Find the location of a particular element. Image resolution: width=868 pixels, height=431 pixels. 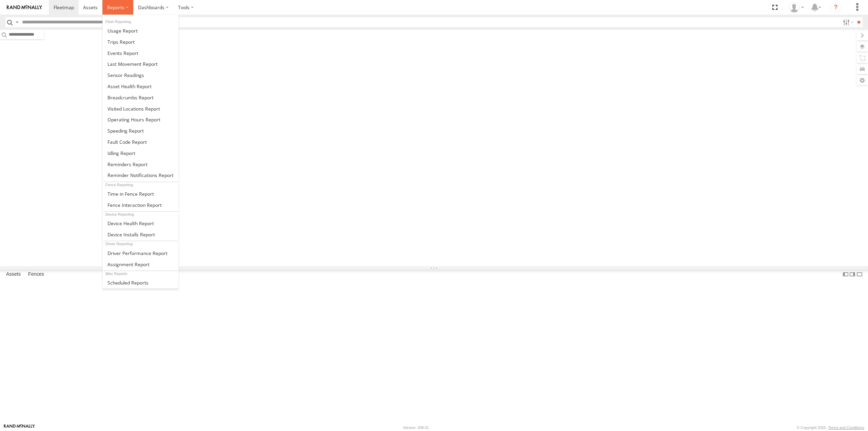

a: Asset Health Report is located at coordinates (141, 86).